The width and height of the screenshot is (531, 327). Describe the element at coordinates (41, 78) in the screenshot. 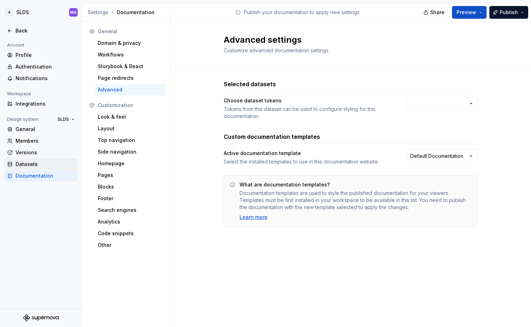

I see `a: Notifications` at that location.